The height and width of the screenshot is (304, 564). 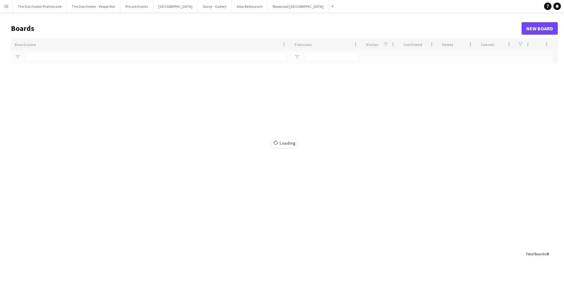 I want to click on span: Total Boards, so click(x=536, y=253).